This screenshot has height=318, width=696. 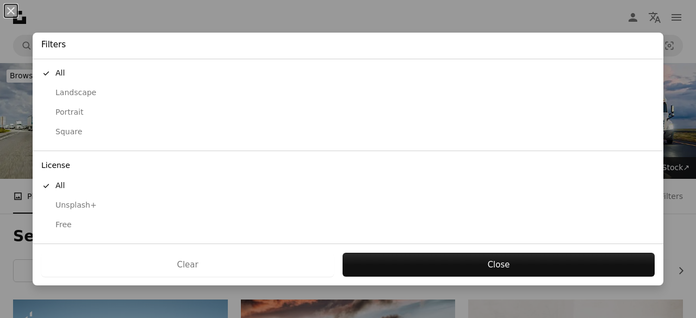 I want to click on button: Square, so click(x=348, y=132).